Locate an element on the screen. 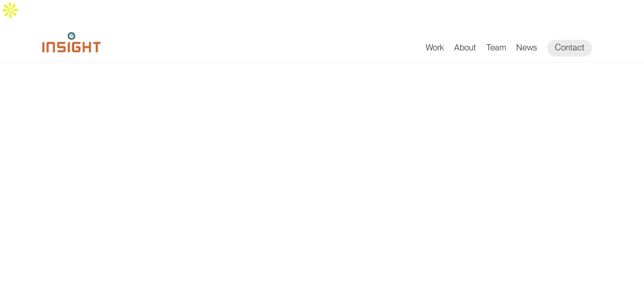 The height and width of the screenshot is (302, 644). a: News is located at coordinates (526, 50).